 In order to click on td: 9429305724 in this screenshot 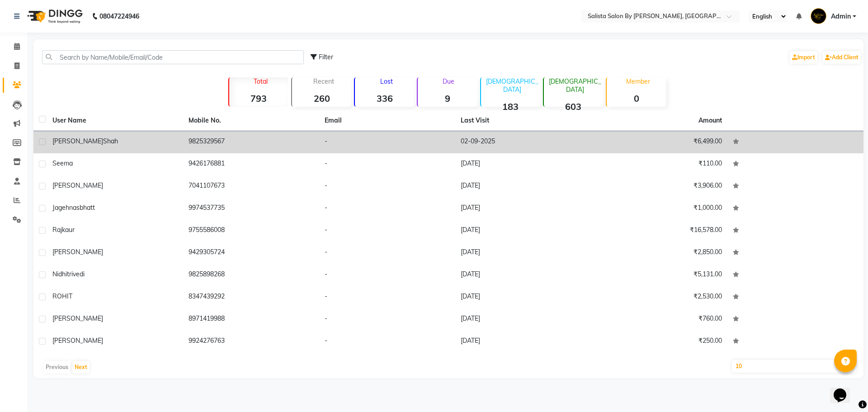, I will do `click(251, 253)`.